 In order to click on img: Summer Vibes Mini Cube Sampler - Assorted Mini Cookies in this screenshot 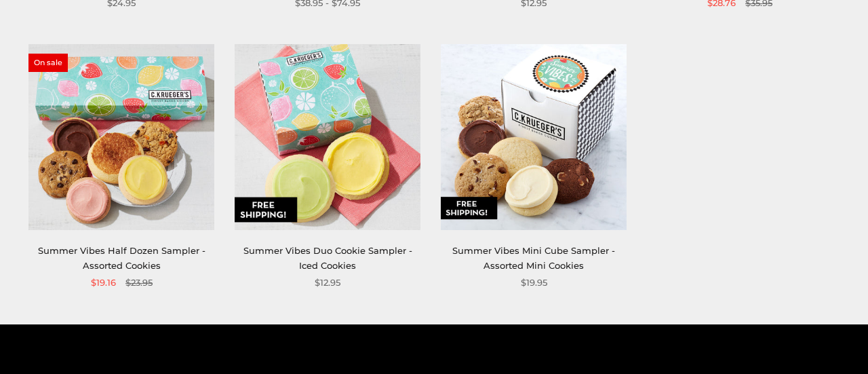, I will do `click(533, 137)`.